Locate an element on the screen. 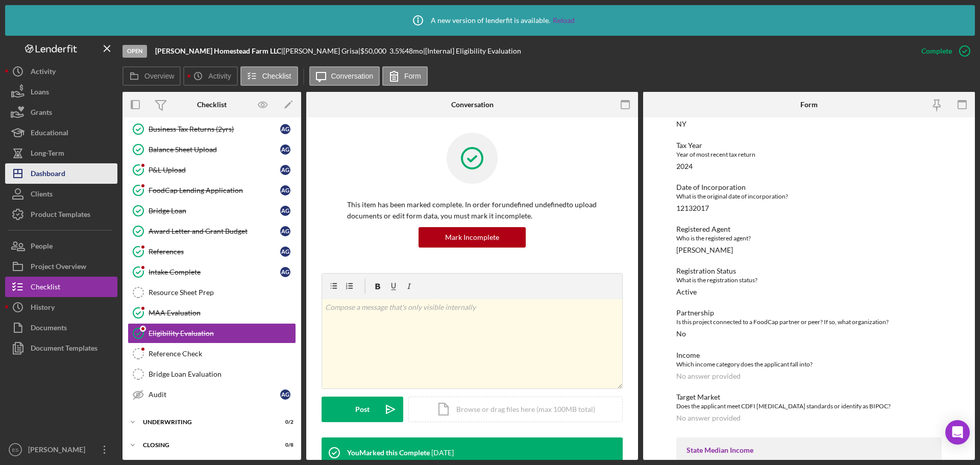 This screenshot has height=465, width=980. div: Registered Agent is located at coordinates (809, 229).